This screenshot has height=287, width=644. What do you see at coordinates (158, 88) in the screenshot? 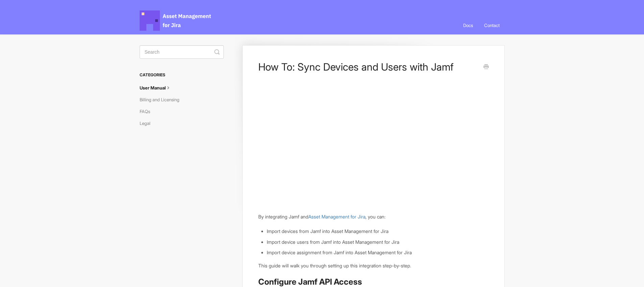
I see `a: User Manual` at bounding box center [158, 88].